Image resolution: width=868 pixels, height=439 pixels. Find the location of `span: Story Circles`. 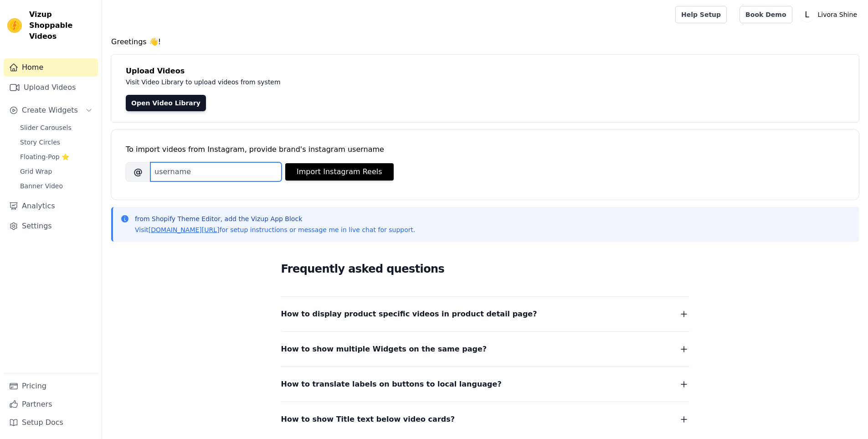

span: Story Circles is located at coordinates (40, 142).